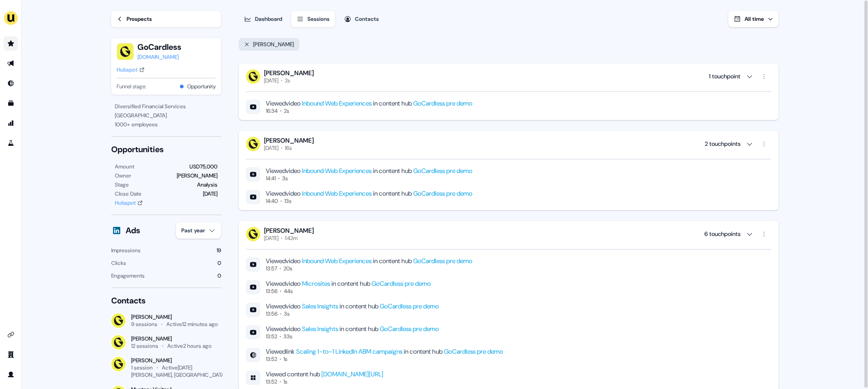 The image size is (868, 389). Describe the element at coordinates (272, 111) in the screenshot. I see `div: 16:34` at that location.